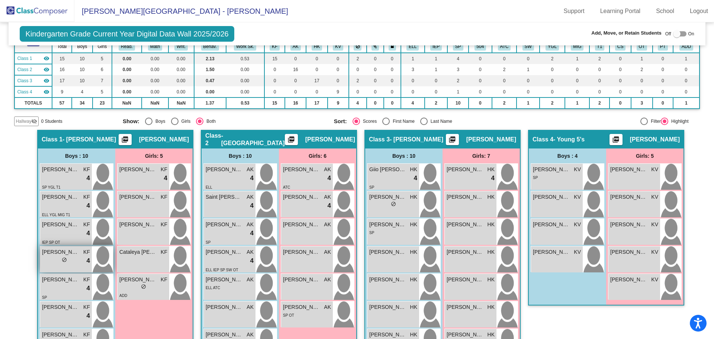 Image resolution: width=714 pixels, height=339 pixels. Describe the element at coordinates (318, 156) in the screenshot. I see `div: Girls: 6` at that location.